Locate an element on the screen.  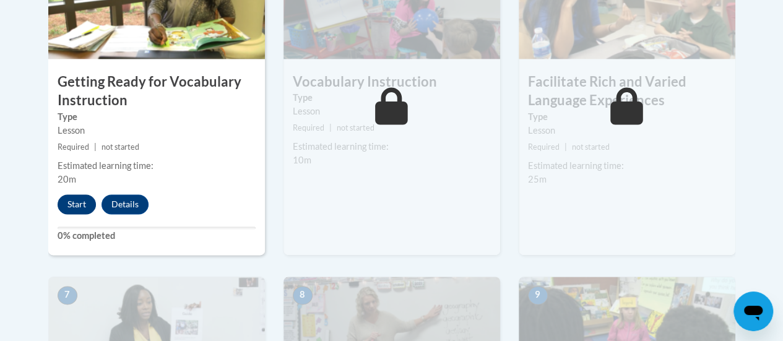
span: 8 is located at coordinates (303, 295).